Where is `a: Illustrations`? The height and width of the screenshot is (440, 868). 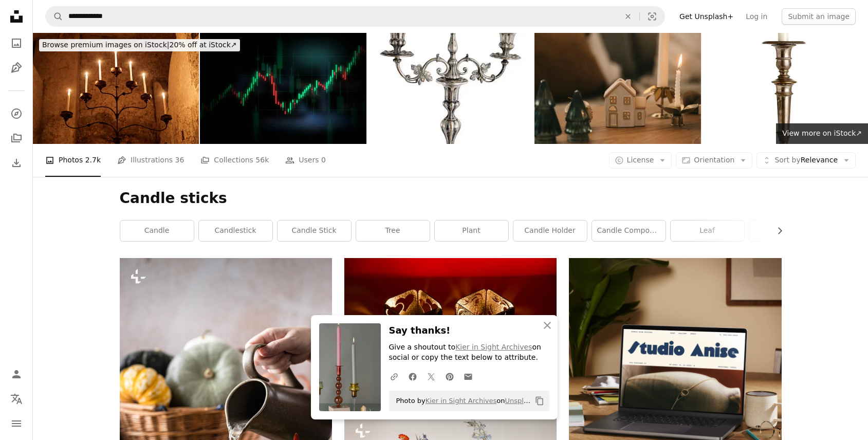 a: Illustrations is located at coordinates (16, 68).